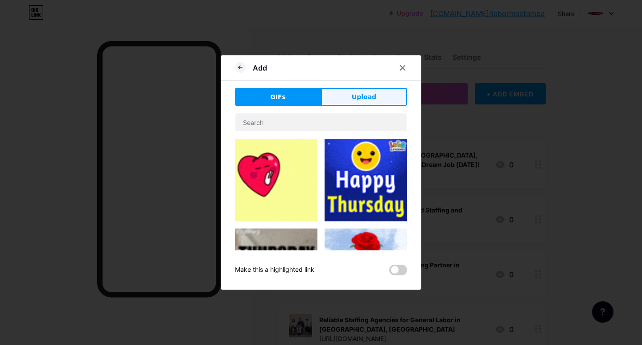 This screenshot has height=345, width=642. Describe the element at coordinates (275, 270) in the screenshot. I see `div: Make this a highlighted link` at that location.